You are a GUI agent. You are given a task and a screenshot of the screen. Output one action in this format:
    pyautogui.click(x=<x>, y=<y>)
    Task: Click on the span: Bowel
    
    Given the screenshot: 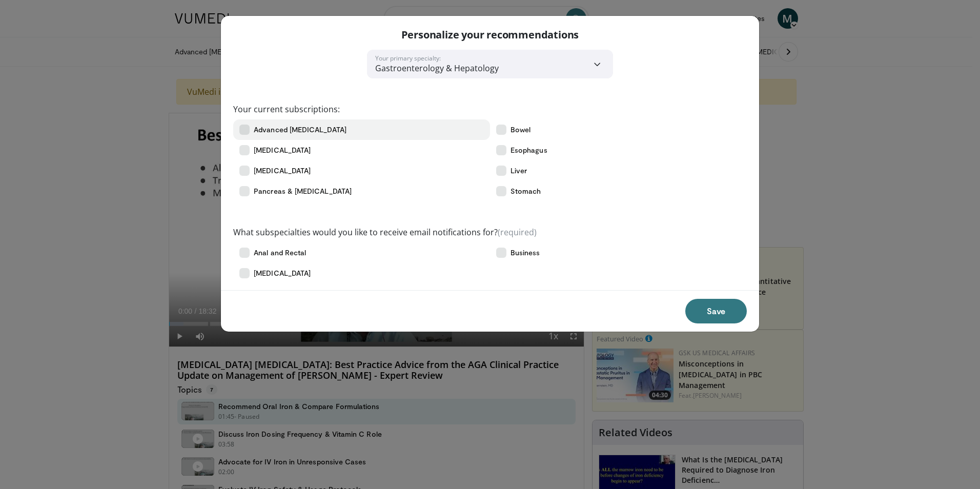 What is the action you would take?
    pyautogui.click(x=520, y=130)
    